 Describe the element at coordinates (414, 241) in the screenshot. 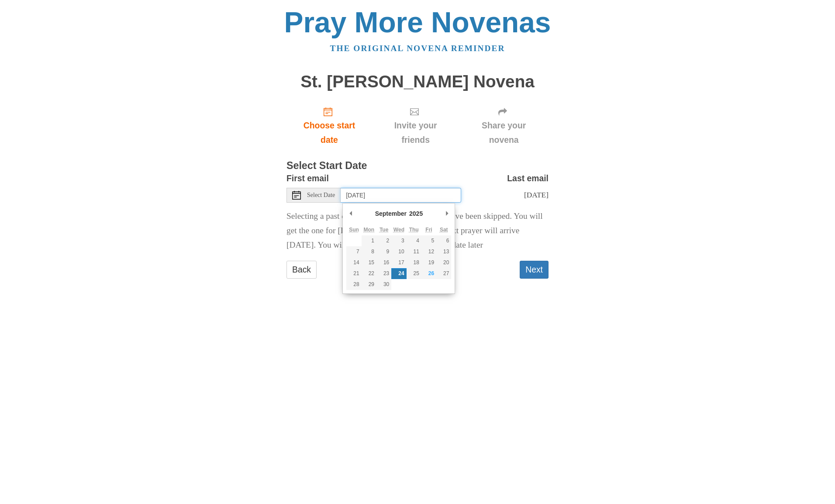

I see `button: 4` at that location.